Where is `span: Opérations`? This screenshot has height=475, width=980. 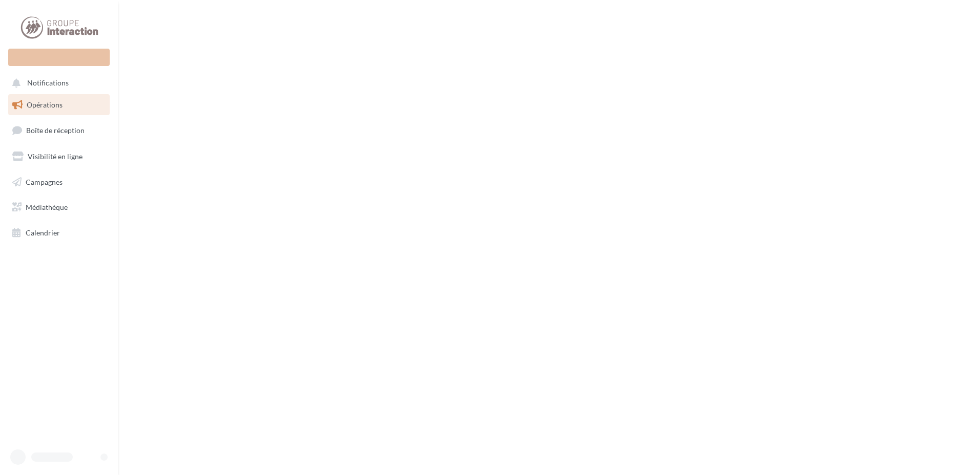 span: Opérations is located at coordinates (44, 104).